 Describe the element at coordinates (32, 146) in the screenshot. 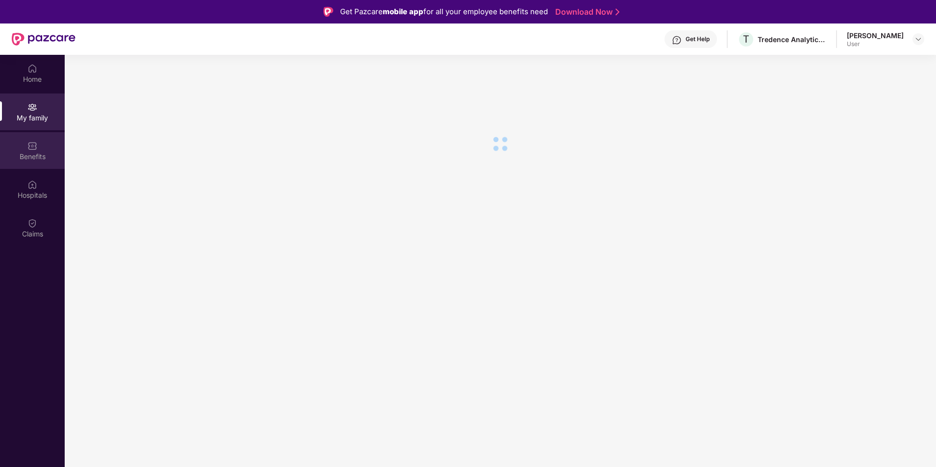

I see `img: svg+xml;base64,PHN2ZyBpZD0iQmVuZWZpdHMiIHhtbG5zPSJodHRwOi8vd3d3LnczLm9yZy8yMDAwL3N2ZyIgd2lkdGg9Ij...` at that location.